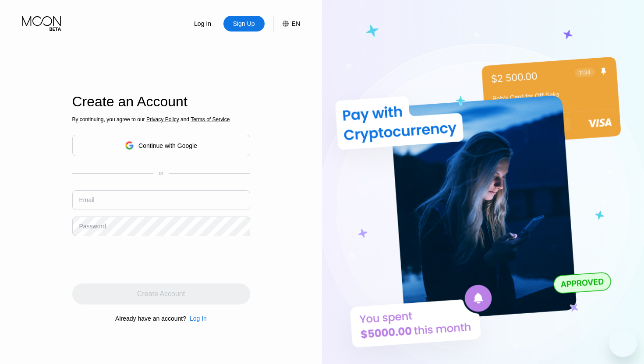  What do you see at coordinates (185, 119) in the screenshot?
I see `span: and` at bounding box center [185, 119].